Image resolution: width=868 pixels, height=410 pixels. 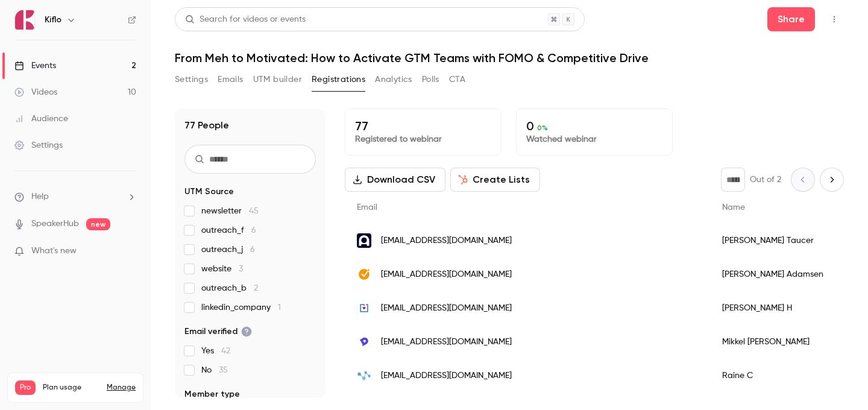 What do you see at coordinates (241, 269) in the screenshot?
I see `span: 3` at bounding box center [241, 269].